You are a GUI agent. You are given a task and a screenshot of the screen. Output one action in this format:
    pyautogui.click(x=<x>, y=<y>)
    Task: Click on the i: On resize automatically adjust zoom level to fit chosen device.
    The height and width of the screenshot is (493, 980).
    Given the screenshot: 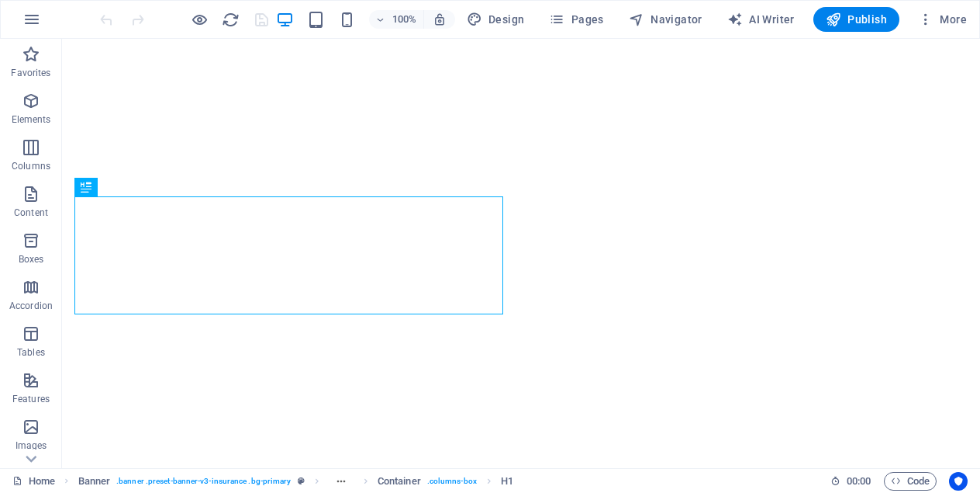 What is the action you would take?
    pyautogui.click(x=440, y=20)
    